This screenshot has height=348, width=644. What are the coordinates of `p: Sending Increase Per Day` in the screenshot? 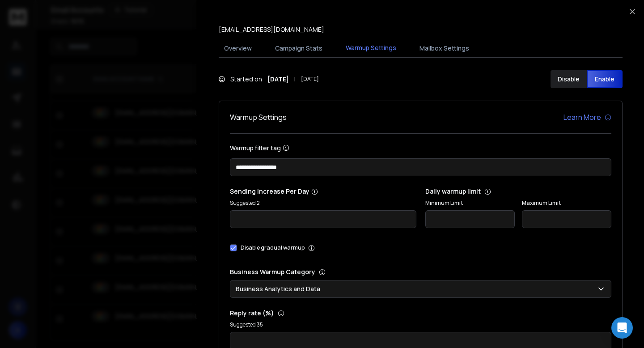 It's located at (323, 192).